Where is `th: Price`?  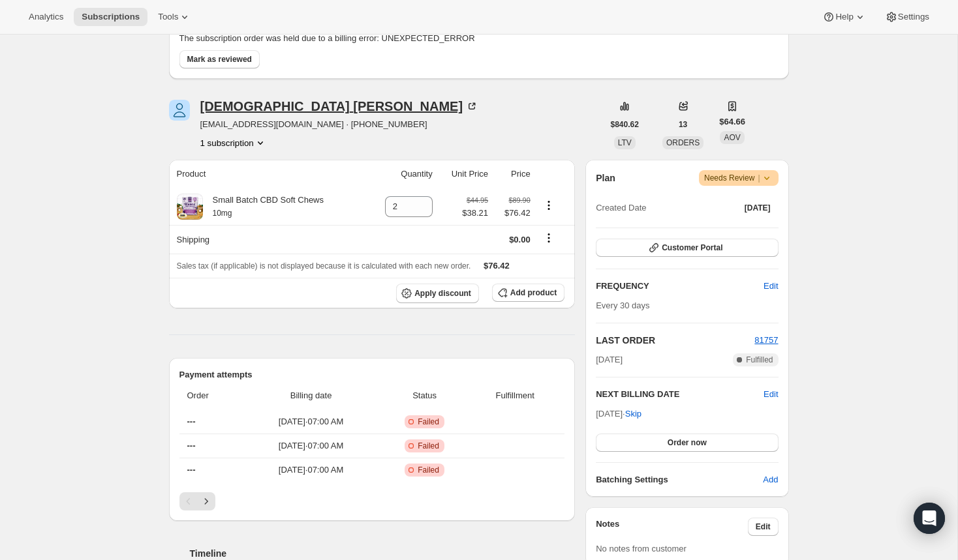 th: Price is located at coordinates (513, 174).